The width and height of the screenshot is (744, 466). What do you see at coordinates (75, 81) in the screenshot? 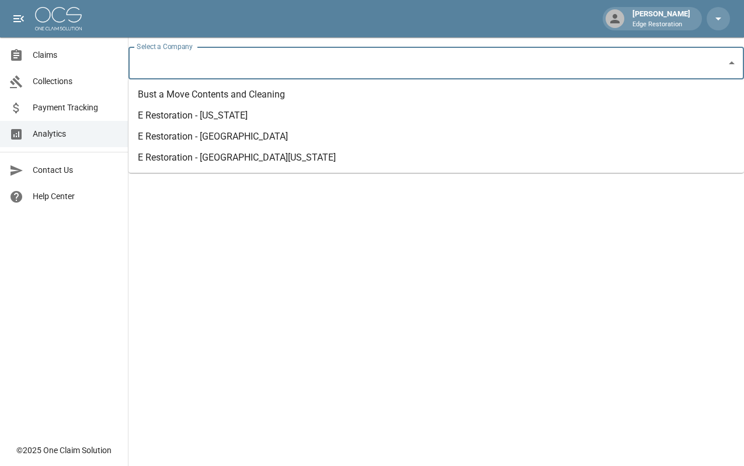
I see `span: Collections` at bounding box center [75, 81].